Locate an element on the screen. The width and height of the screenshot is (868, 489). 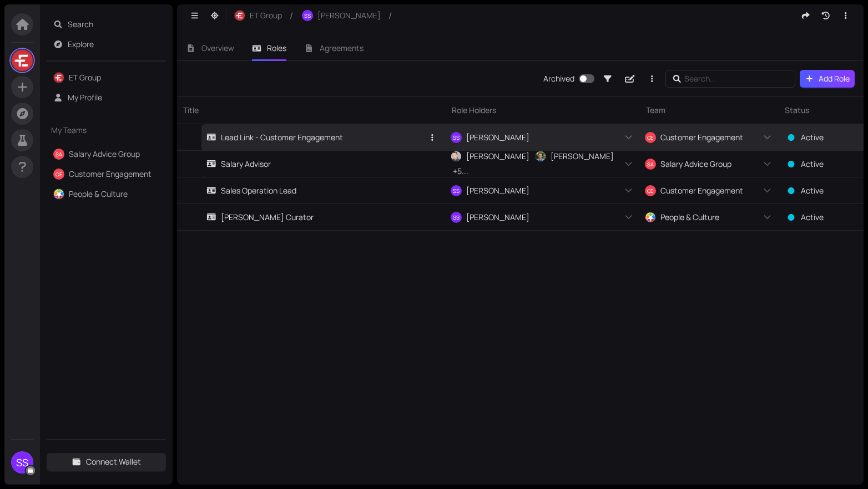
span: Agreements is located at coordinates (341, 48).